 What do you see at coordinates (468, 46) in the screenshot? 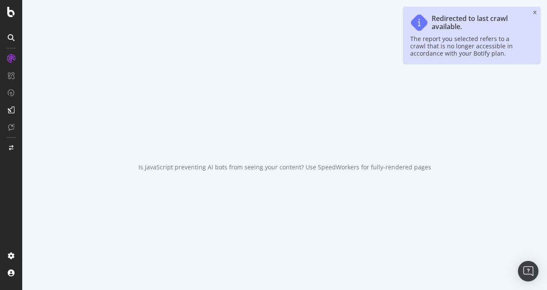
I see `div: The report you selected refers to a crawl that is no longer accessible in accordance with your Bo...` at bounding box center [468, 46].